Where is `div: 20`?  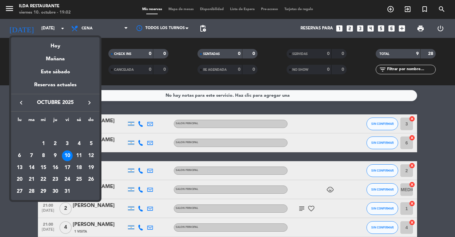 div: 20 is located at coordinates (20, 180).